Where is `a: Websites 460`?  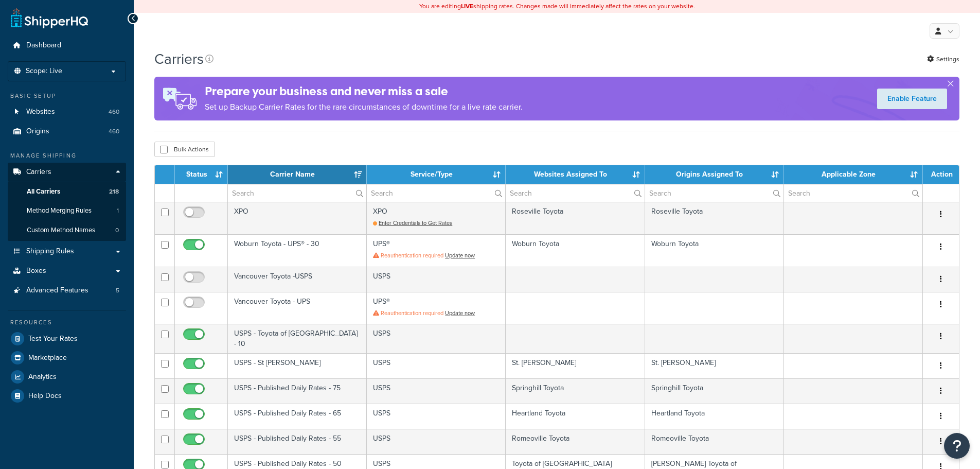
a: Websites 460 is located at coordinates (67, 112).